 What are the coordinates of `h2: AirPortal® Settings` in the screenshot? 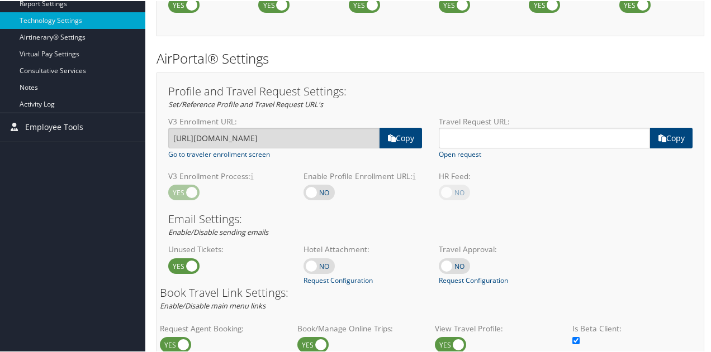 It's located at (430, 58).